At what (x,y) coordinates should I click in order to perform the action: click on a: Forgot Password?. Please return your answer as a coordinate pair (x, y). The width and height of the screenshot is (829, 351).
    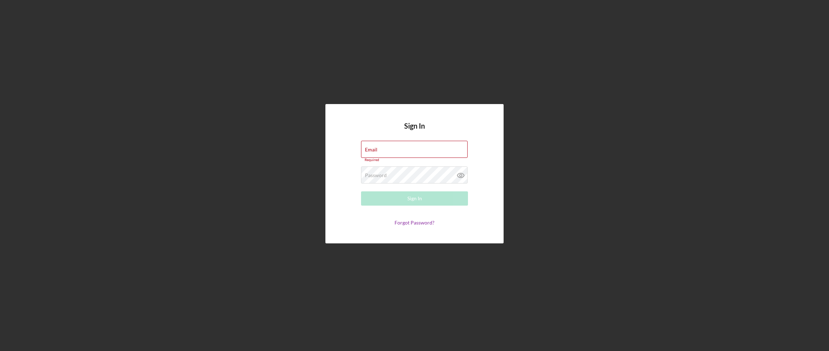
    Looking at the image, I should click on (414, 222).